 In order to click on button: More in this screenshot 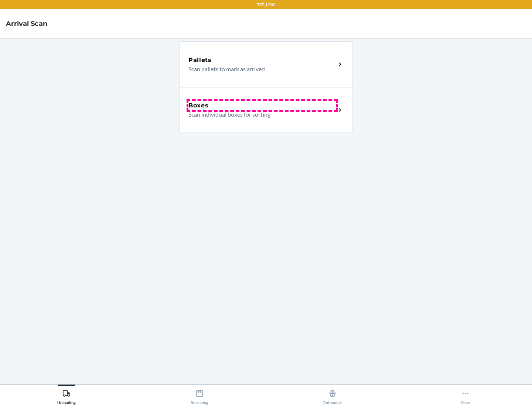, I will do `click(465, 395)`.